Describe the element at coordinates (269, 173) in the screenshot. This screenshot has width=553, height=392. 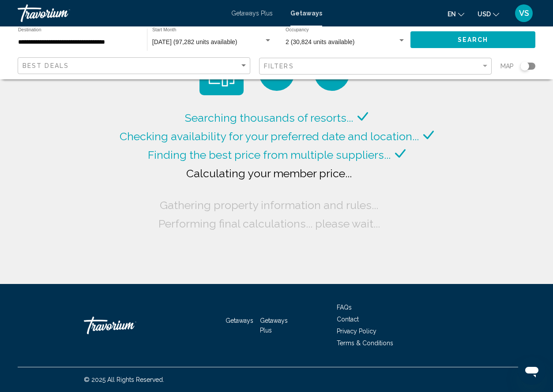
I see `span: Calculating your member price...` at that location.